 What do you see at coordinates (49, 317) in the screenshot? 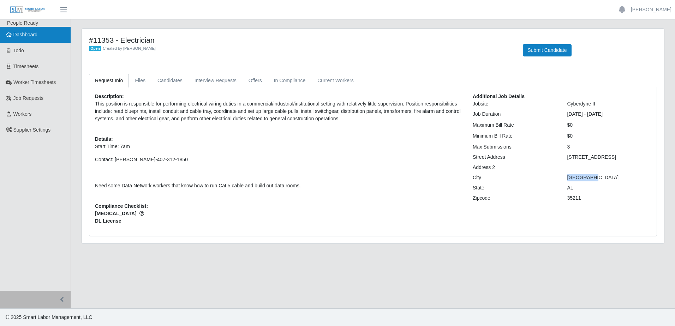
I see `span: © 2025 Smart Labor Management, LLC` at bounding box center [49, 317].